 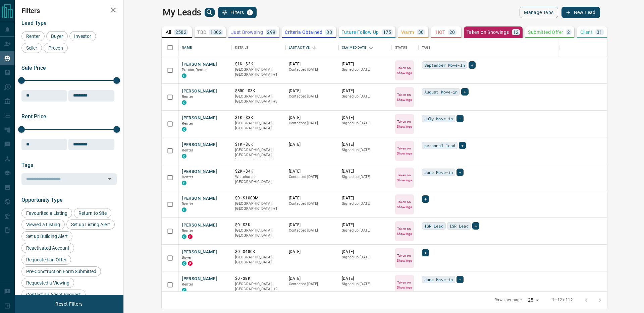 What do you see at coordinates (360, 32) in the screenshot?
I see `p: Future Follow Up` at bounding box center [360, 32].